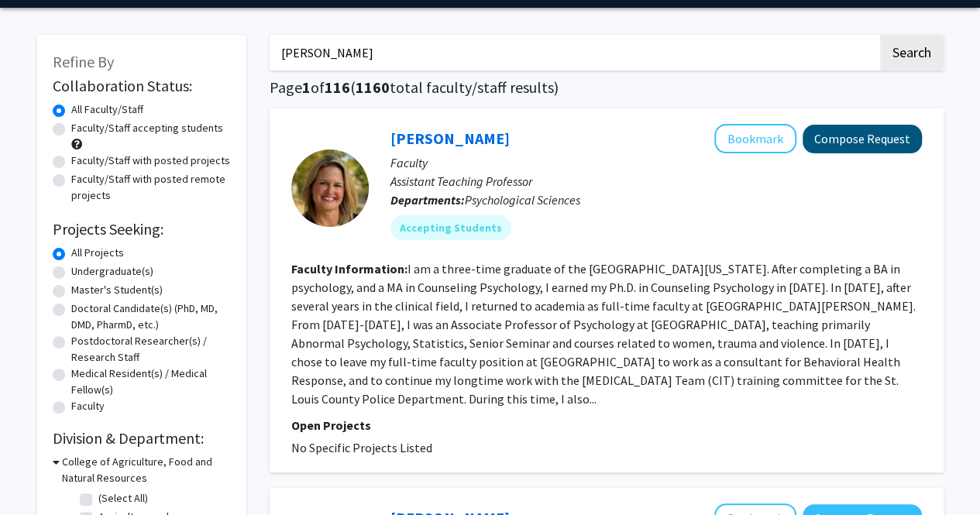  I want to click on label: All Faculty/Staff, so click(107, 109).